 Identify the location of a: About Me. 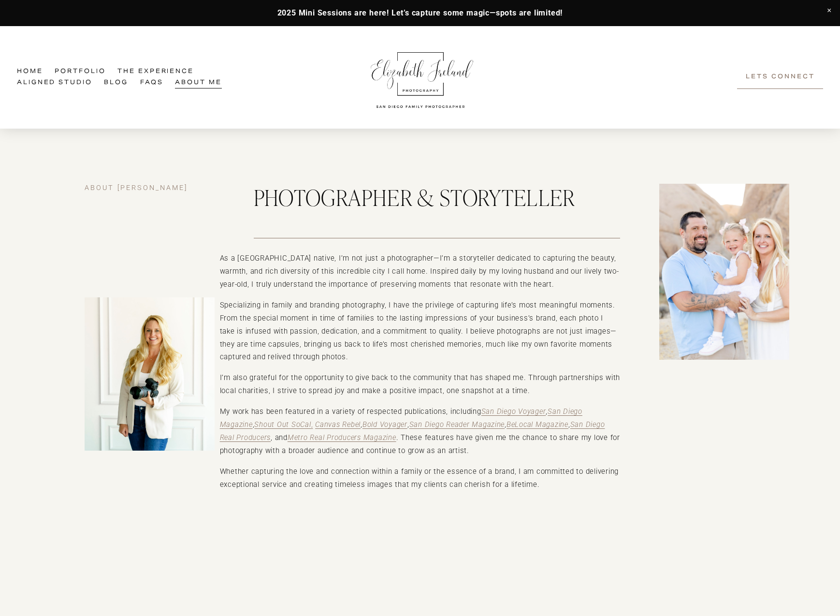
(198, 83).